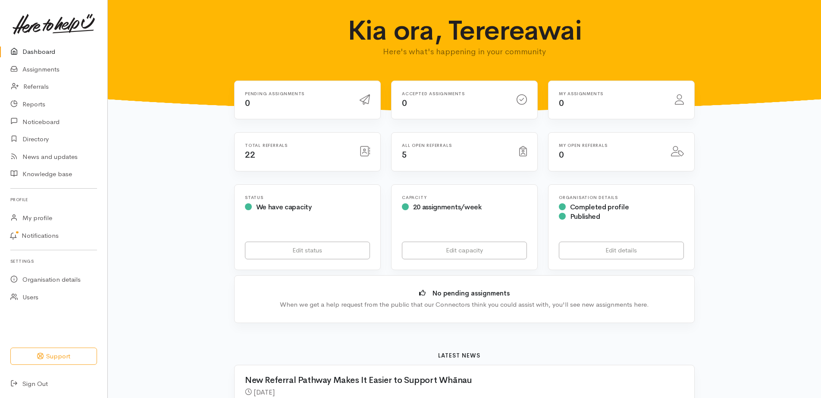 This screenshot has width=821, height=398. Describe the element at coordinates (53, 356) in the screenshot. I see `button: Support` at that location.